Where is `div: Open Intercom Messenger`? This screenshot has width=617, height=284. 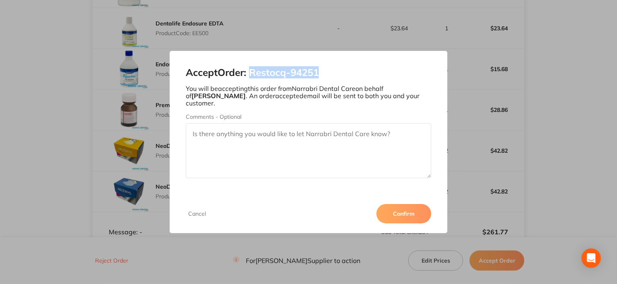 div: Open Intercom Messenger is located at coordinates (592, 258).